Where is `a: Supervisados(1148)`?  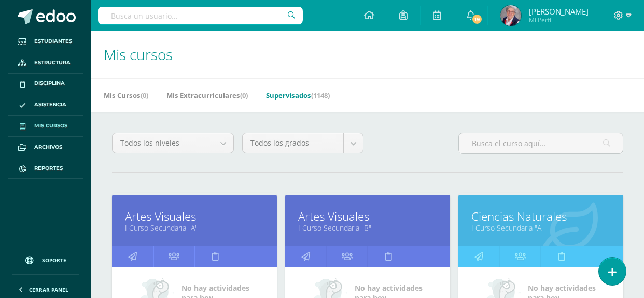
a: Supervisados(1148) is located at coordinates (298, 95).